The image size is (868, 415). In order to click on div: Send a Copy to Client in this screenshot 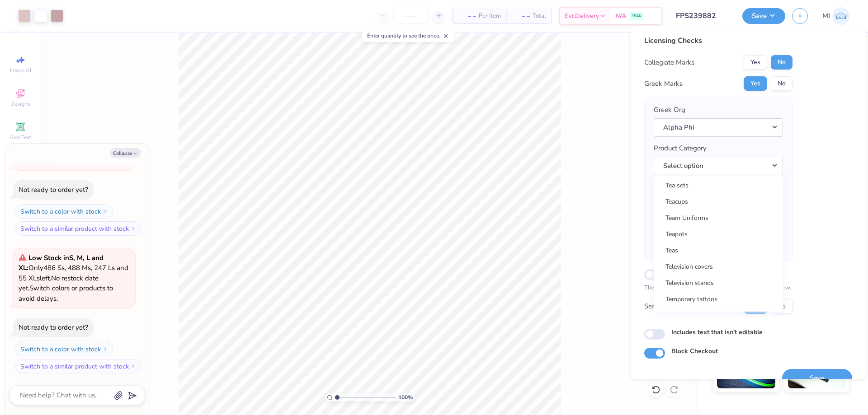, I will do `click(677, 306)`.